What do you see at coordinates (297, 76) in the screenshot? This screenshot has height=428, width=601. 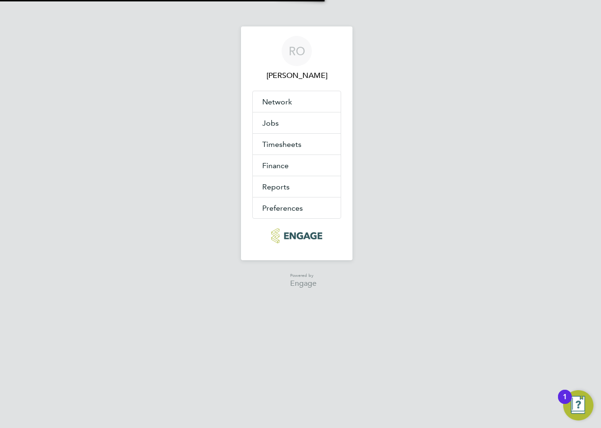 I see `span: Roslyn O'Garro` at bounding box center [297, 76].